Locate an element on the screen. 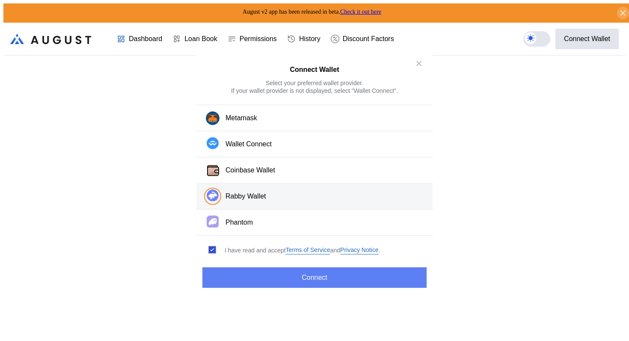 This screenshot has height=341, width=629. div: Discount Factors is located at coordinates (369, 39).